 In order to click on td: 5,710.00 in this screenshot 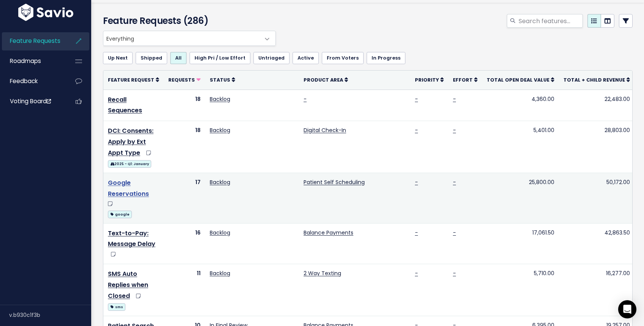, I will do `click(521, 290)`.